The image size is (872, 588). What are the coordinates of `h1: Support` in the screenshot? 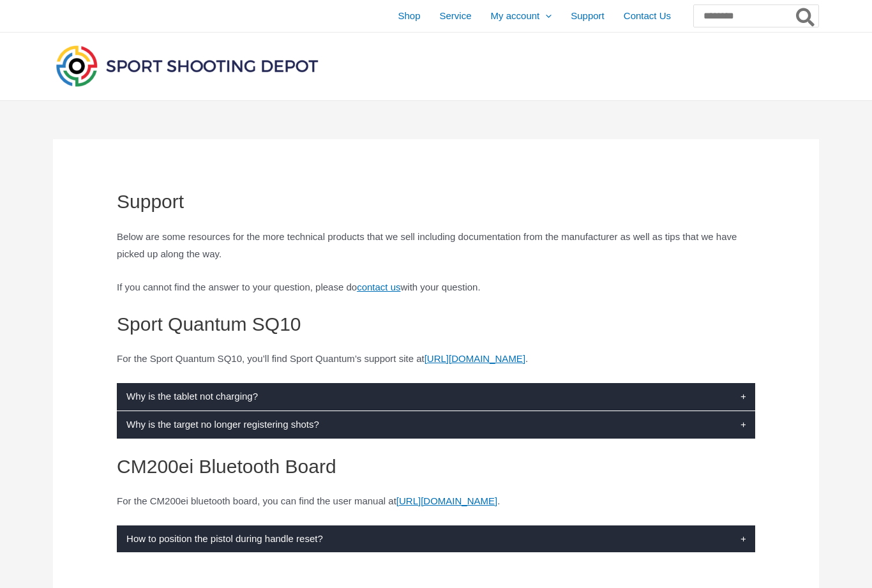 It's located at (436, 202).